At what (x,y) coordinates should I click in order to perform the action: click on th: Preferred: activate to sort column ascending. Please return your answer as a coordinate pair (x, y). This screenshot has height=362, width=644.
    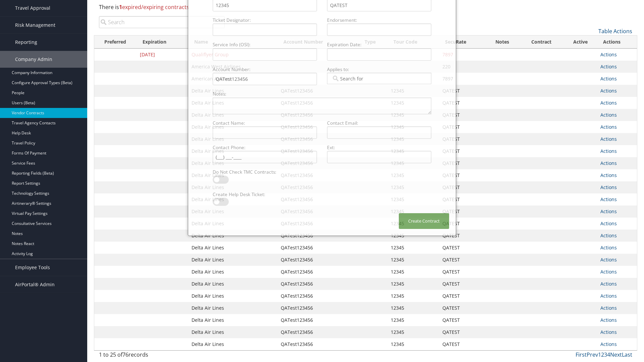
    Looking at the image, I should click on (115, 42).